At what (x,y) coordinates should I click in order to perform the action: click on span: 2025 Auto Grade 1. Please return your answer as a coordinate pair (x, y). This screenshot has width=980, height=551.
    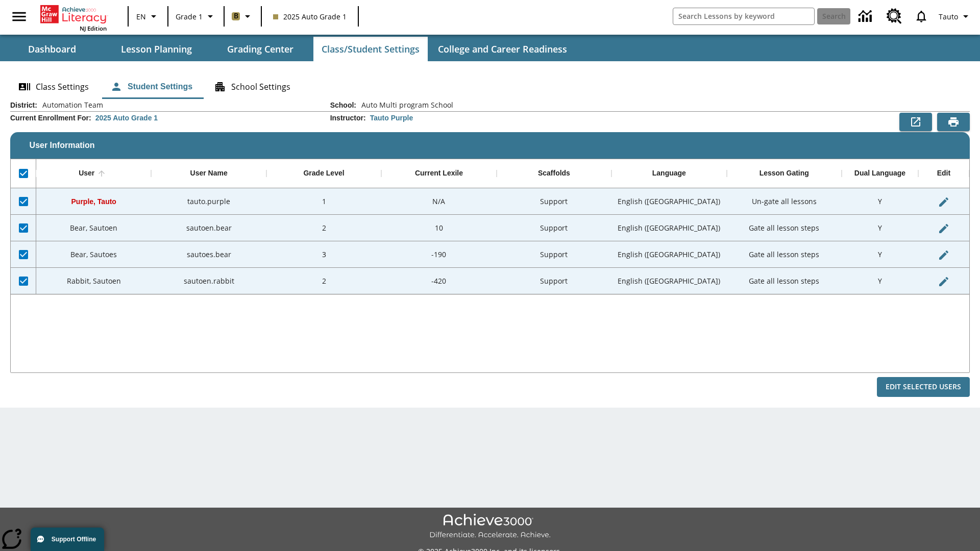
    Looking at the image, I should click on (310, 16).